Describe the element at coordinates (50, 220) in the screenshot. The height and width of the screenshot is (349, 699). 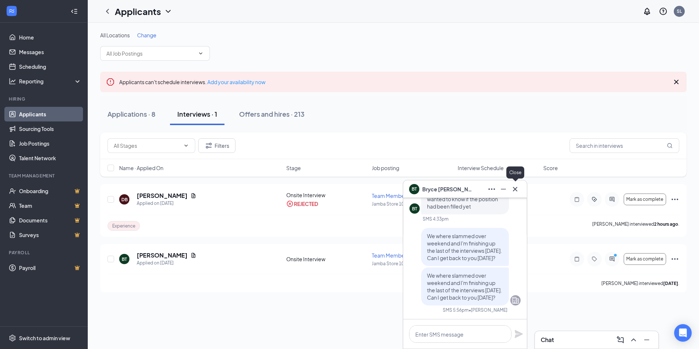
I see `a: DocumentsCrown` at that location.